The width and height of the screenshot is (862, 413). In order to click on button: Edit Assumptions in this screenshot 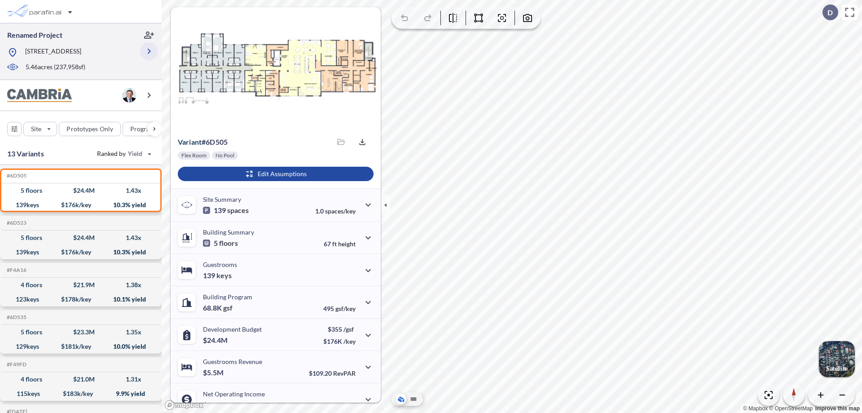, I will do `click(276, 174)`.